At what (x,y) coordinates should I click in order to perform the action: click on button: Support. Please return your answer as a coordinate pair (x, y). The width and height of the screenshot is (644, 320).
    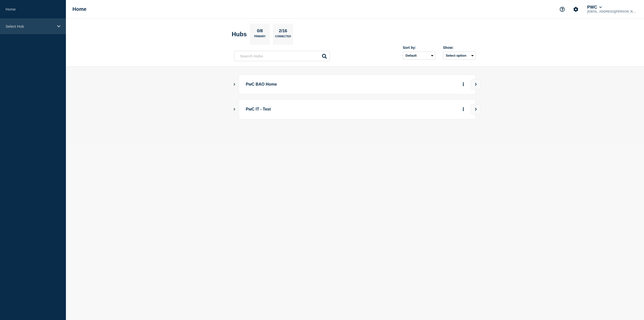
    Looking at the image, I should click on (562, 10).